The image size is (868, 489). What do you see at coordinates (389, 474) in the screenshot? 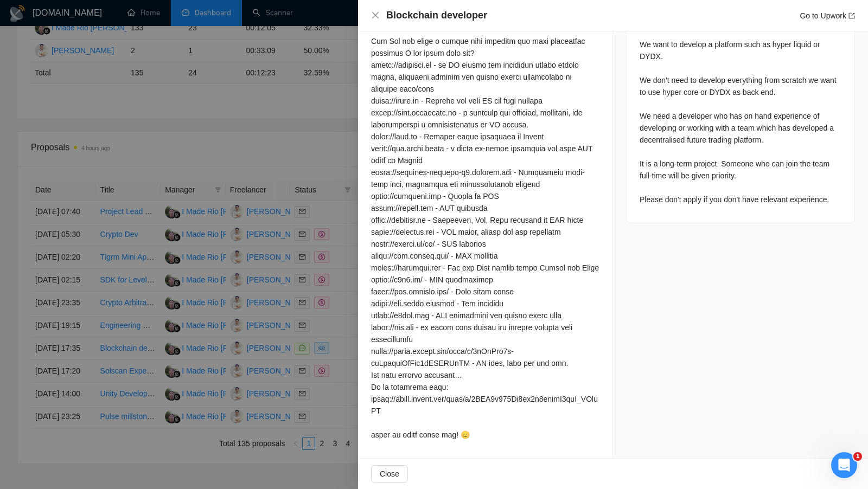
I see `span: Close` at bounding box center [389, 474].